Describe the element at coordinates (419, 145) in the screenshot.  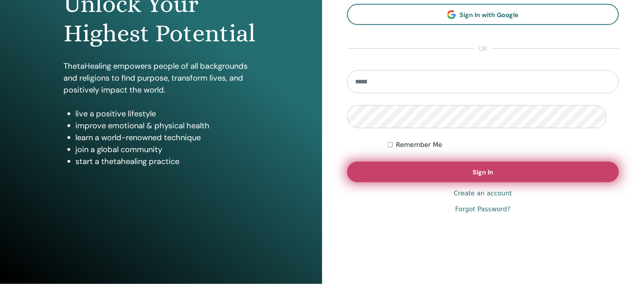
I see `label: Remember Me` at that location.